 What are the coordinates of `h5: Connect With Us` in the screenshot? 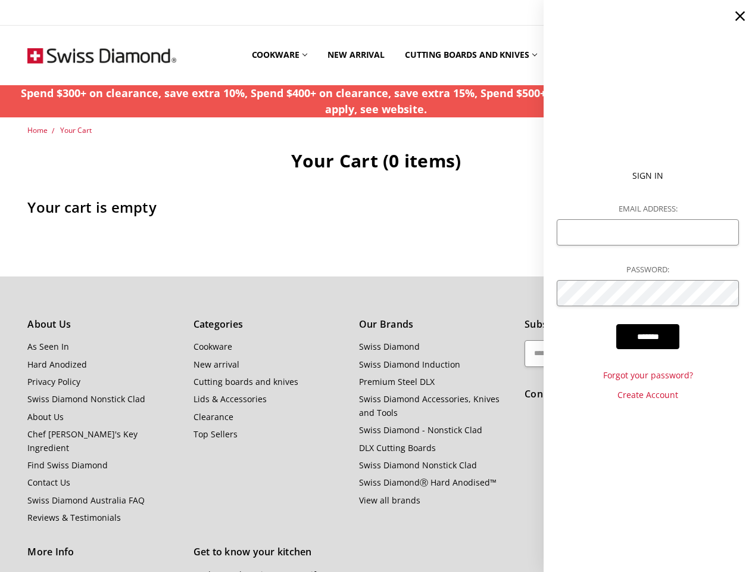 It's located at (624, 394).